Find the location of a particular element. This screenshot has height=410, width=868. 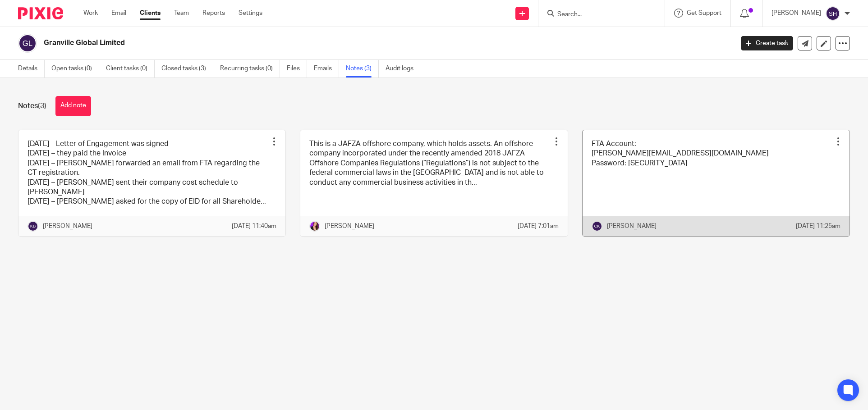

input: Search is located at coordinates (597, 15).